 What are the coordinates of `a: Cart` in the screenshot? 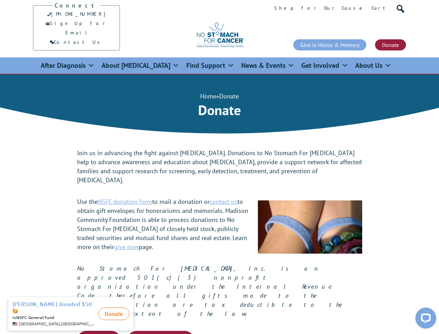 It's located at (380, 8).